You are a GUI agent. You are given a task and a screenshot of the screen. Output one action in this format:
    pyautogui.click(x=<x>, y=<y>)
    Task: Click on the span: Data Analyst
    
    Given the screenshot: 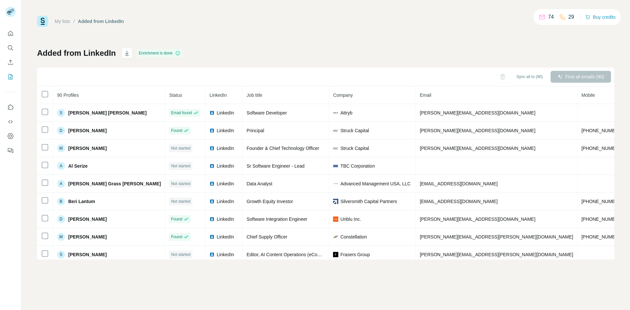 What is the action you would take?
    pyautogui.click(x=259, y=184)
    